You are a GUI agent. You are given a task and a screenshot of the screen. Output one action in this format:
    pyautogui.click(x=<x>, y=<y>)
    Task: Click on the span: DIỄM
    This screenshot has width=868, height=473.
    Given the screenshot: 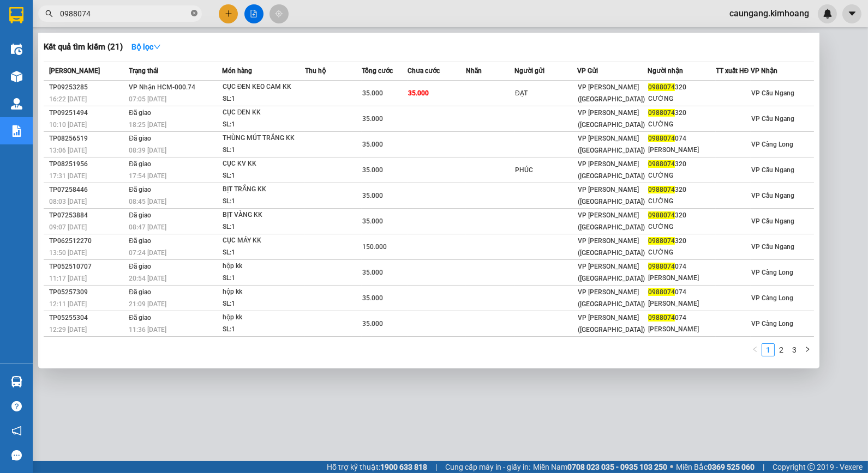 What is the action you would take?
    pyautogui.click(x=94, y=26)
    